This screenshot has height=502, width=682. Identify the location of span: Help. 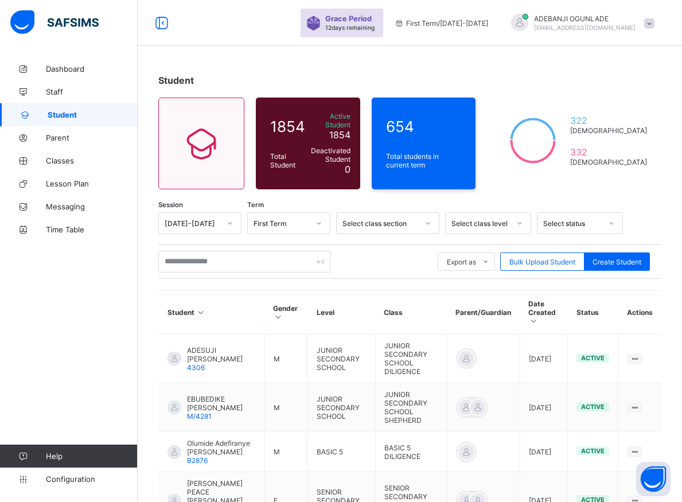
(91, 456).